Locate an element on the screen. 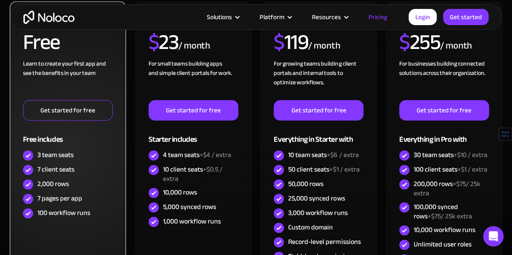 The image size is (512, 255). div: 10,000 rows is located at coordinates (180, 193).